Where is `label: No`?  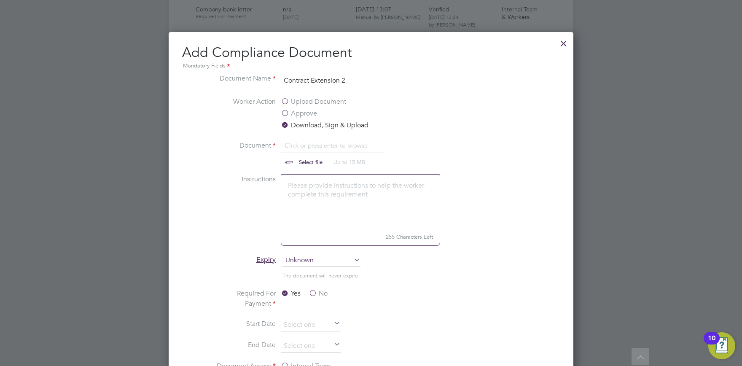 label: No is located at coordinates (318, 294).